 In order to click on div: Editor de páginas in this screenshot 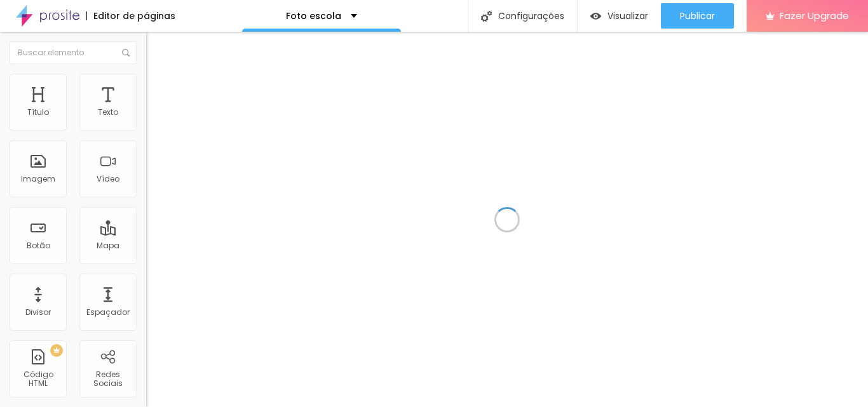, I will do `click(130, 16)`.